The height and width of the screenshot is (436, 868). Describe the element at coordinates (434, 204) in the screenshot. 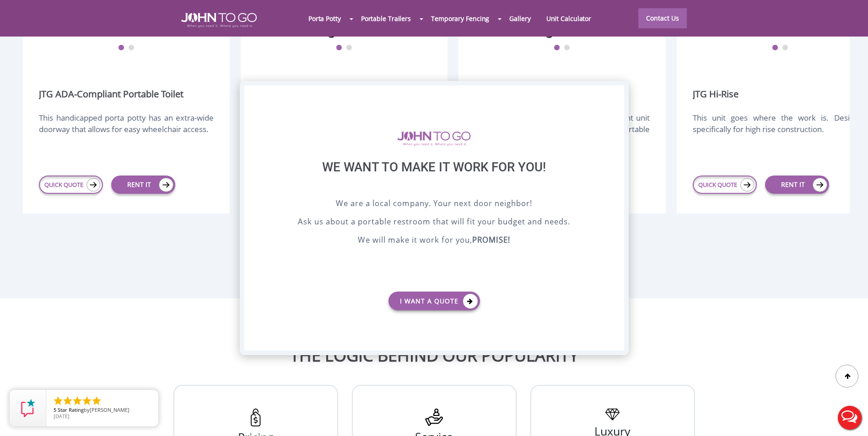

I see `p: We are a local company. Your next door neighbor!` at that location.